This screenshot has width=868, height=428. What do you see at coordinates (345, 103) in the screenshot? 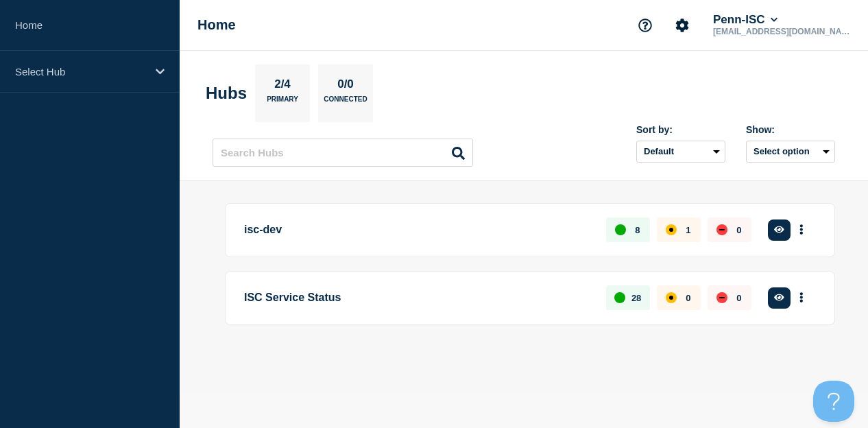
I see `p: Connected` at bounding box center [345, 103].